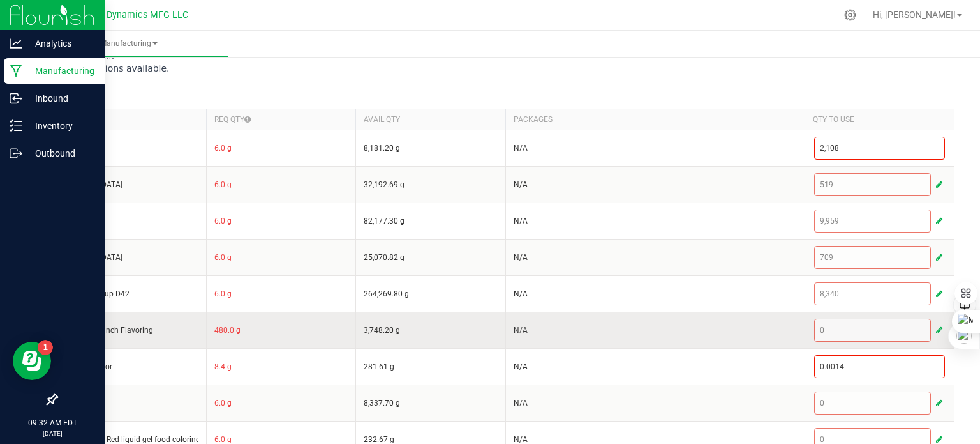  Describe the element at coordinates (53, 423) in the screenshot. I see `p: 09:32 AM EDT` at that location.